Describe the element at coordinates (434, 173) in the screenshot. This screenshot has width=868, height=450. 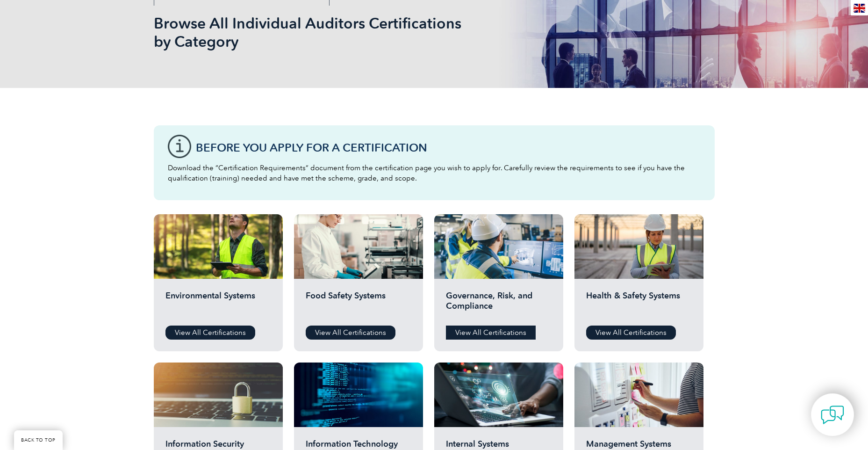
I see `p: Download the “Certification Requirements” document from the certification page you wish to apply ...` at that location.